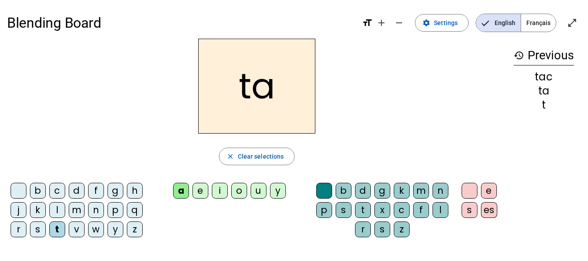 Image resolution: width=588 pixels, height=261 pixels. Describe the element at coordinates (399, 23) in the screenshot. I see `mat-icon: remove` at that location.